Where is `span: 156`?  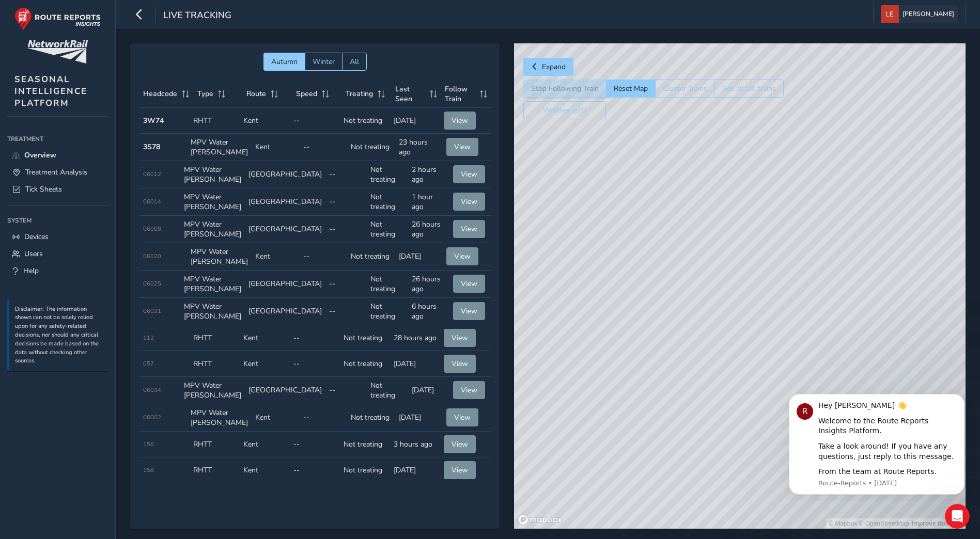
span: 156 is located at coordinates (149, 444).